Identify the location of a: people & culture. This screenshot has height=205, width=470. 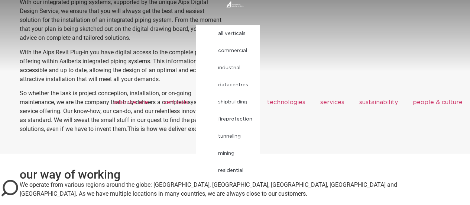
(438, 102).